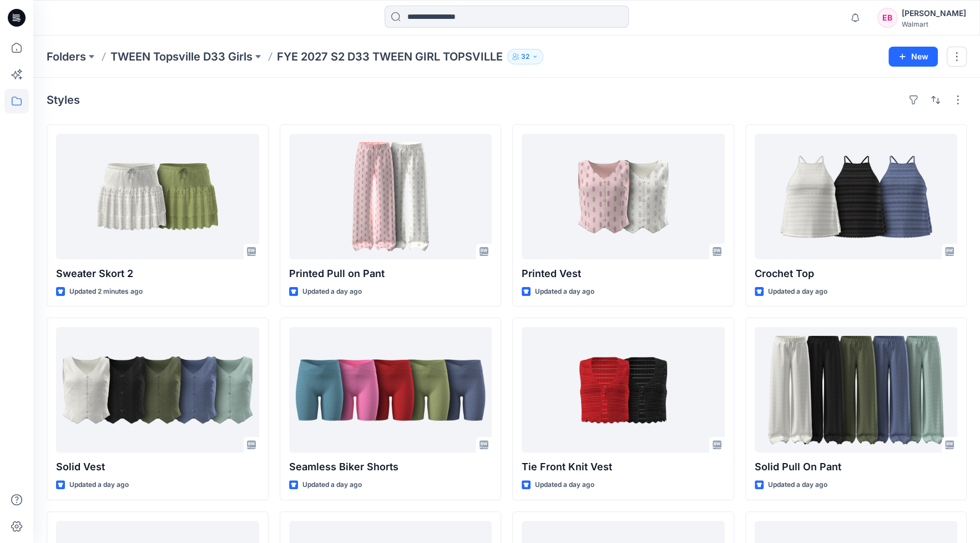 The width and height of the screenshot is (980, 543). I want to click on p: 32, so click(525, 57).